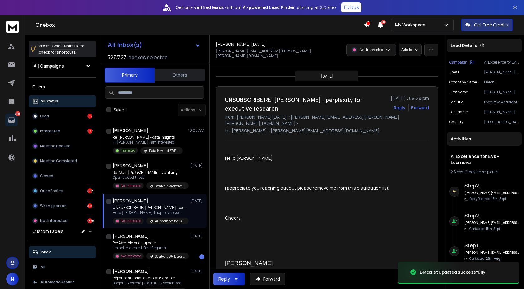 This screenshot has width=524, height=289. I want to click on p: Press to check for shortcuts., so click(61, 49).